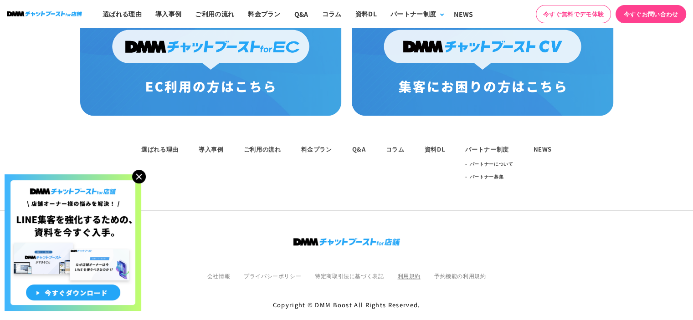 The image size is (693, 320). What do you see at coordinates (73, 243) in the screenshot?
I see `img: 店舗オーナー様の悩みを解決!LINE集客を狂化するための資料を今すぐ入手!` at bounding box center [73, 243].